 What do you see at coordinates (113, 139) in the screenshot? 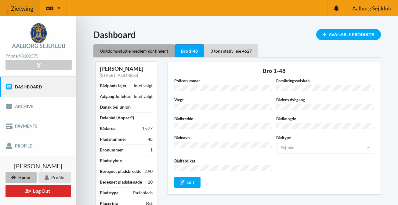
I see `div: Pladsnummer` at bounding box center [113, 139].